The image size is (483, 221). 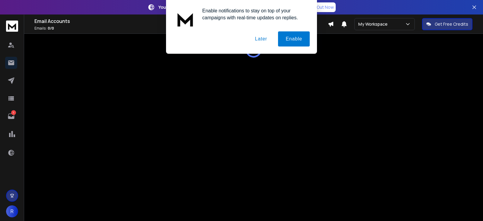 I want to click on p: 1, so click(x=14, y=113).